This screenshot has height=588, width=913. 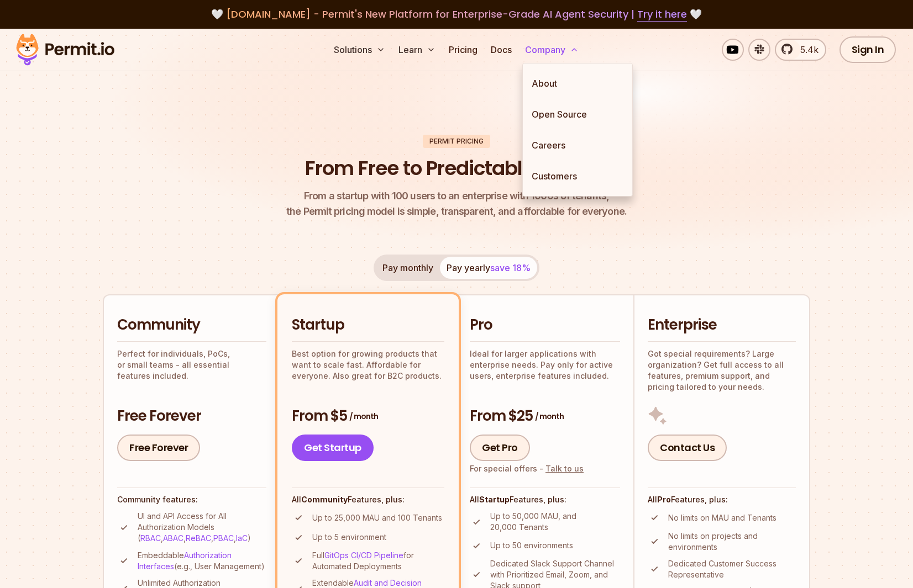 What do you see at coordinates (417, 50) in the screenshot?
I see `button: Learn` at bounding box center [417, 50].